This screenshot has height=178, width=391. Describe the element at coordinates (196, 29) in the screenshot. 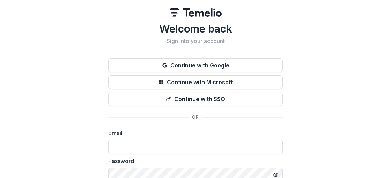

I see `h1: Welcome back` at that location.